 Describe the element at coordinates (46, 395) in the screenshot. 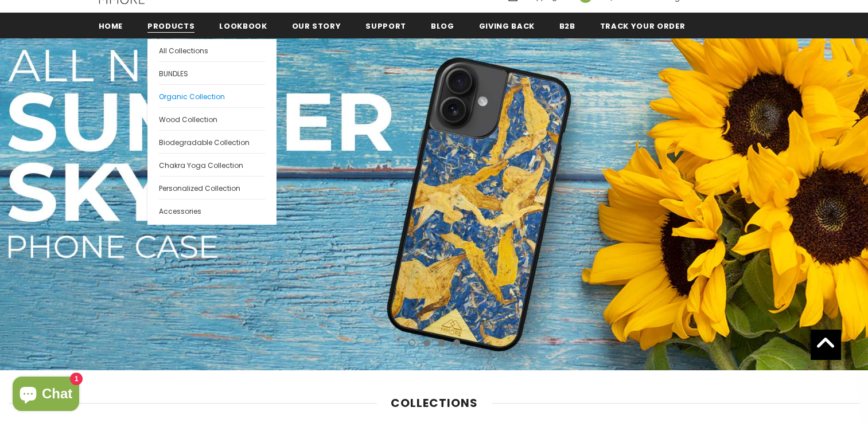

I see `inbox-online-store-chat: Shopify online store chat` at that location.